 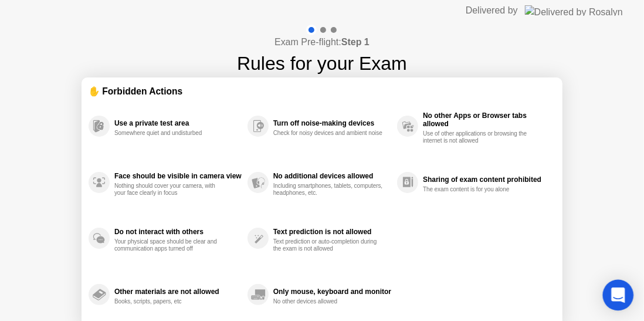 What do you see at coordinates (328, 134) in the screenshot?
I see `div: Check for noisy devices and ambient noise` at bounding box center [328, 134].